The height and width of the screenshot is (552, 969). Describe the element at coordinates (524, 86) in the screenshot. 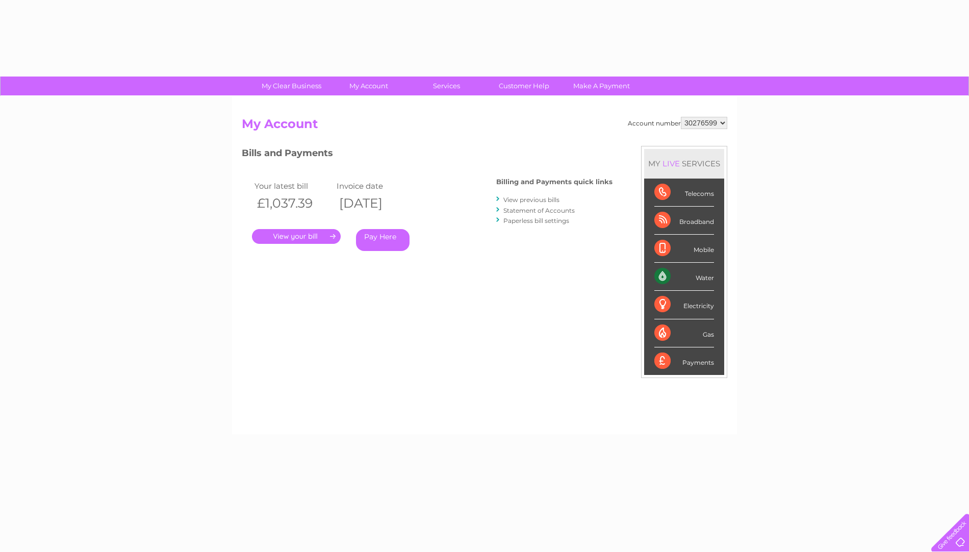

I see `a: Customer Help` at that location.